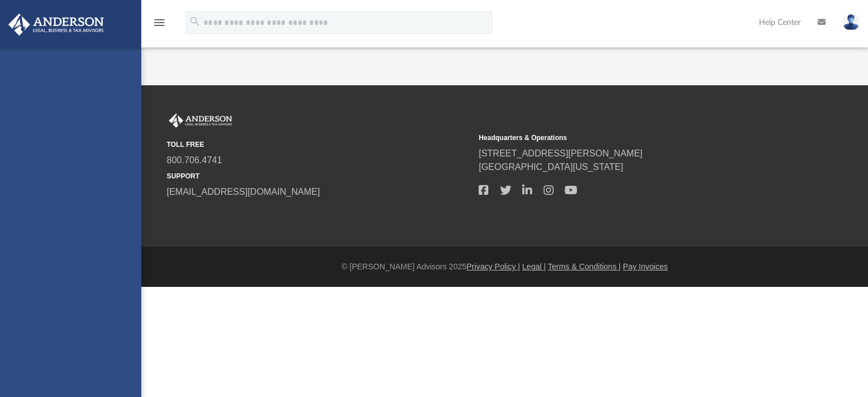 This screenshot has width=868, height=397. I want to click on a: Legal |, so click(534, 267).